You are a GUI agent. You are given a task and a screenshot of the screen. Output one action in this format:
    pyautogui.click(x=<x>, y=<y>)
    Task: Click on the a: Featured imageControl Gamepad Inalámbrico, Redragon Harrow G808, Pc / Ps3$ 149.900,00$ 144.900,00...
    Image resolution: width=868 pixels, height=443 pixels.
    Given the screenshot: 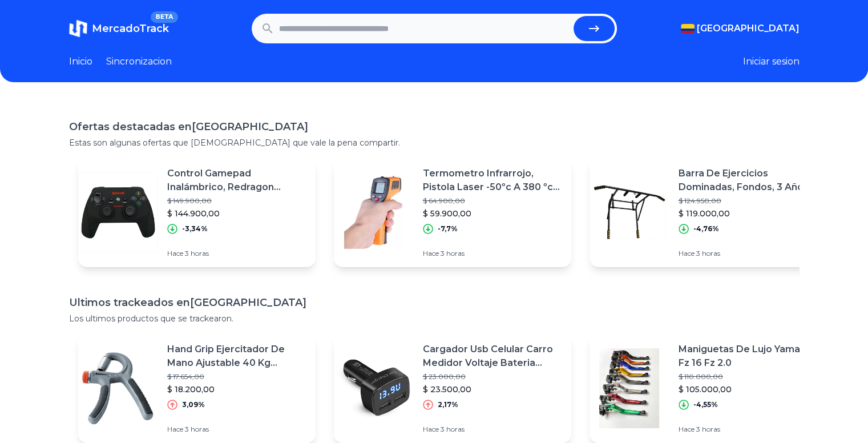 What is the action you would take?
    pyautogui.click(x=197, y=212)
    